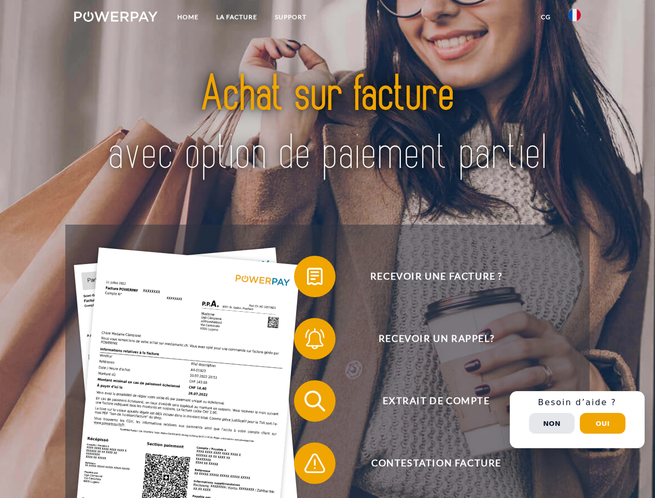 This screenshot has height=498, width=655. What do you see at coordinates (315, 463) in the screenshot?
I see `img: qb_warning.svg` at bounding box center [315, 463].